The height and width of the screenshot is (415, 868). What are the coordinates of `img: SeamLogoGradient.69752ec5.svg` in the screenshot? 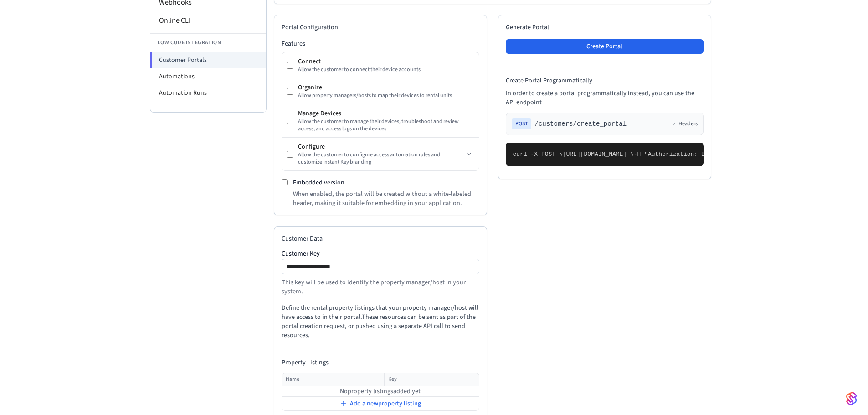 It's located at (852, 399).